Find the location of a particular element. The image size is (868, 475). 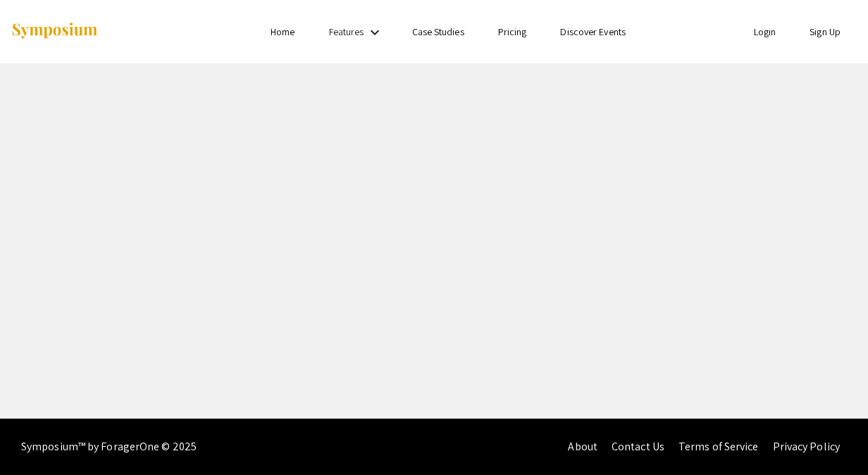

mat-icon: Expand Features list is located at coordinates (375, 33).